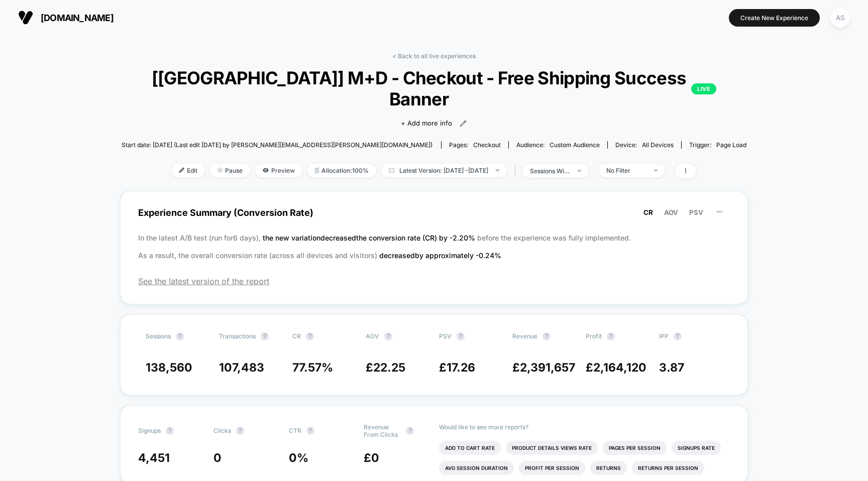 The height and width of the screenshot is (481, 868). I want to click on img: rebalance, so click(317, 170).